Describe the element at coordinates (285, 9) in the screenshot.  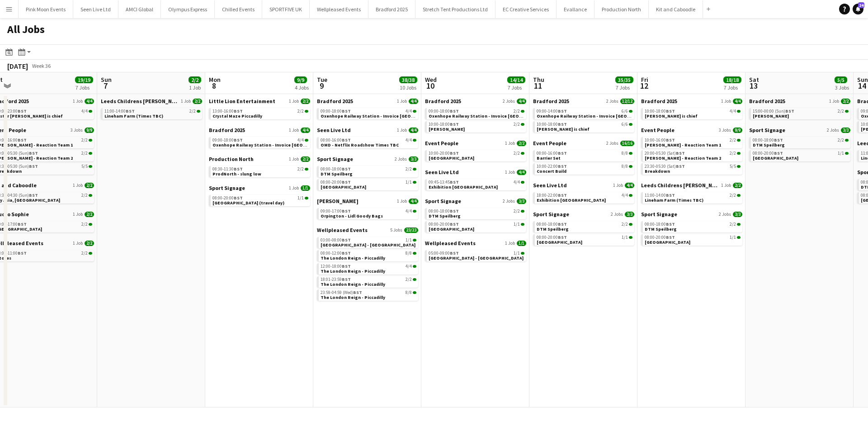
I see `button: SPORTFIVE UK` at that location.